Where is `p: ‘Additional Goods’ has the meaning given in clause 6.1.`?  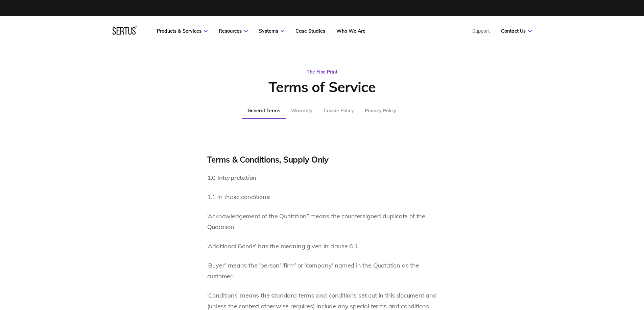
p: ‘Additional Goods’ has the meaning given in clause 6.1. is located at coordinates (322, 246).